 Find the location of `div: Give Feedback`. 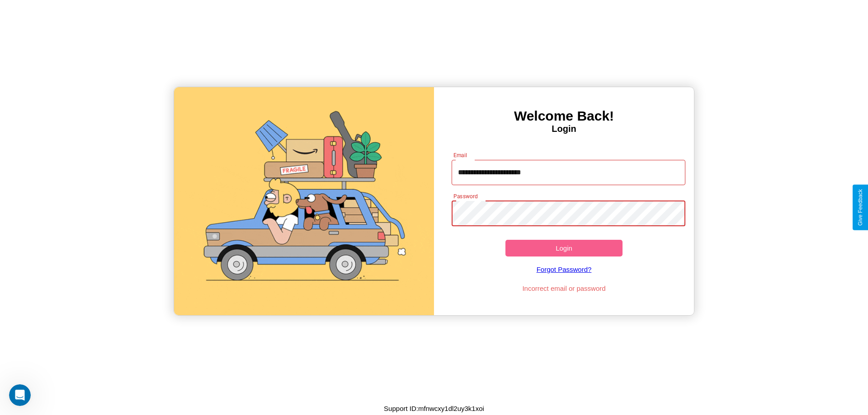

div: Give Feedback is located at coordinates (861, 207).